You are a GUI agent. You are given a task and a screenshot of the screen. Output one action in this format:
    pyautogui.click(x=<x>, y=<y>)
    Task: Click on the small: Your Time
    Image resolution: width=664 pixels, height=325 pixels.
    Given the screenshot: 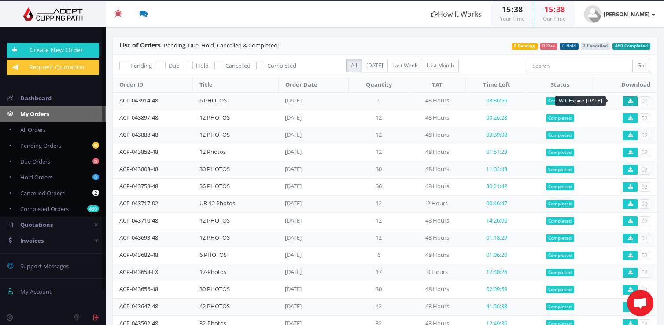 What is the action you would take?
    pyautogui.click(x=512, y=18)
    